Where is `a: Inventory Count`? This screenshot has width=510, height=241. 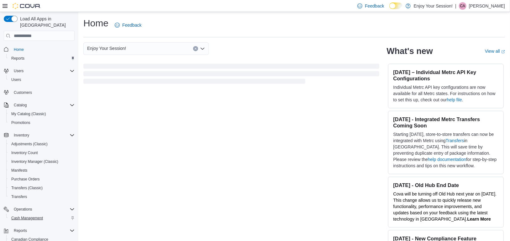
a: Inventory Count is located at coordinates (24, 153).